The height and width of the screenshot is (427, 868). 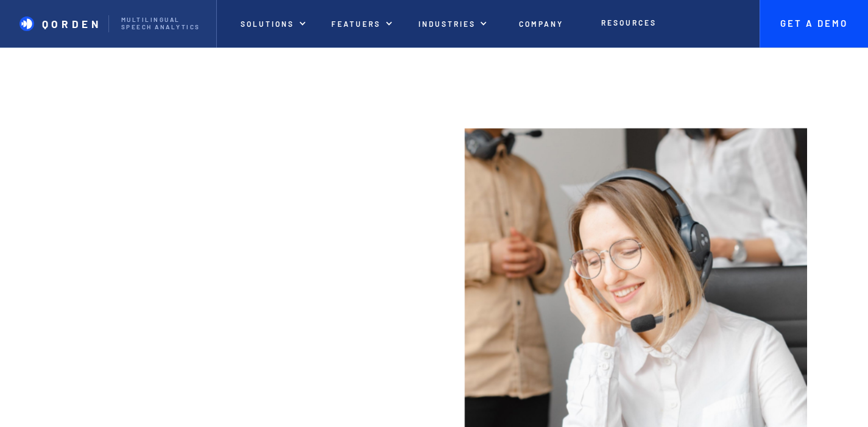 I want to click on p: Multilingual Speech analytics, so click(x=162, y=24).